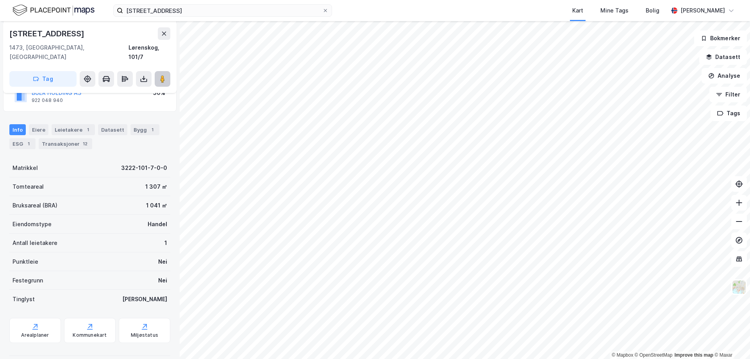 The height and width of the screenshot is (359, 750). Describe the element at coordinates (22, 144) in the screenshot. I see `div: ESG` at that location.